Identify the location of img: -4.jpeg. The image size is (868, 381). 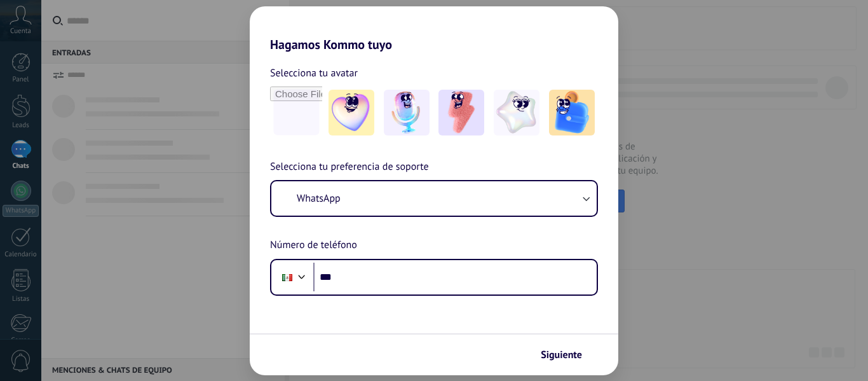
(517, 113).